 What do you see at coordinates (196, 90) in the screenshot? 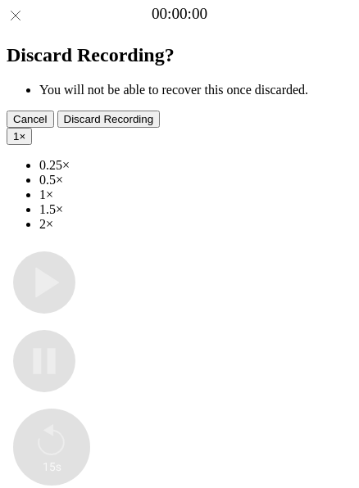
I see `li: You will not be able to recover this once discarded.` at bounding box center [196, 90].